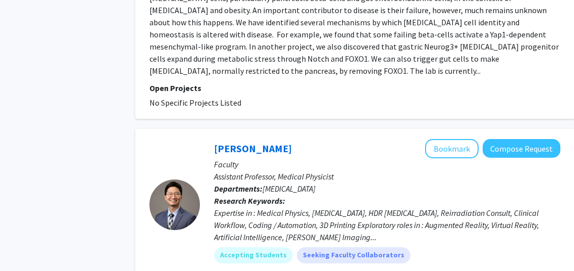 The image size is (574, 271). I want to click on button: Compose Request to Suk Yoon, so click(521, 148).